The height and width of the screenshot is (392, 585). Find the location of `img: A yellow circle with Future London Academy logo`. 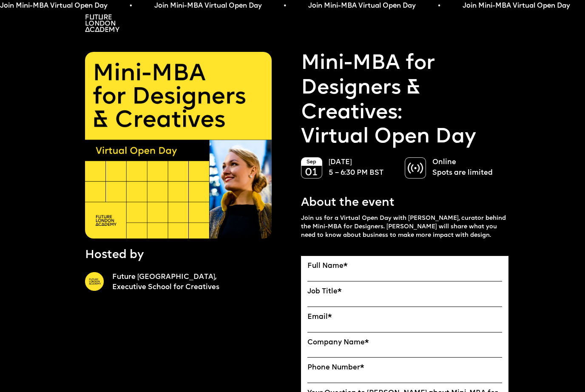

img: A yellow circle with Future London Academy logo is located at coordinates (94, 281).